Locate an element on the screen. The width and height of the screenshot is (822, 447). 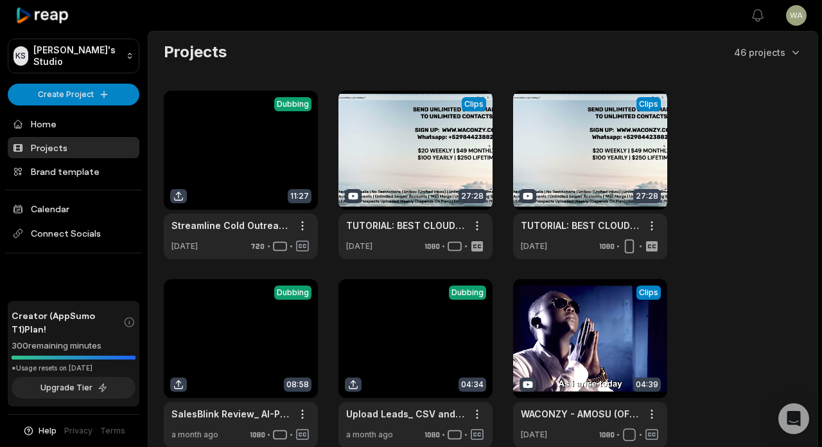
a: Home is located at coordinates (73, 123).